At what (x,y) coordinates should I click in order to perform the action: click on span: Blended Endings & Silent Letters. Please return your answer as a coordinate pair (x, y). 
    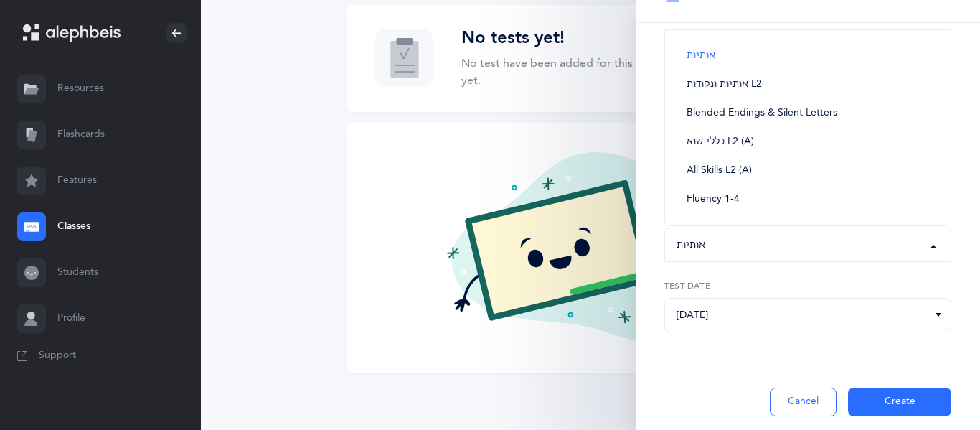
    Looking at the image, I should click on (762, 113).